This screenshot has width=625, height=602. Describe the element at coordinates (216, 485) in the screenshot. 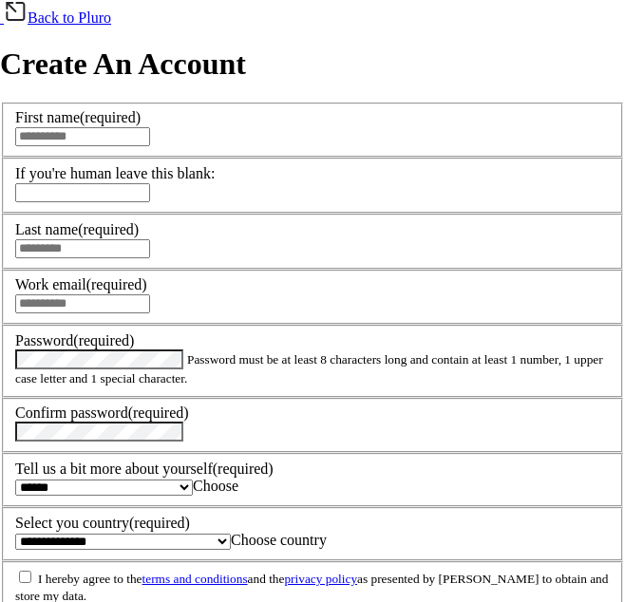

I see `span: Choose` at that location.